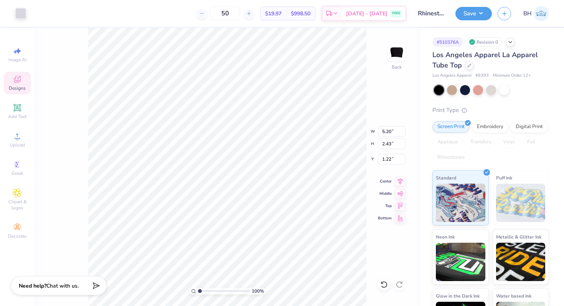 This screenshot has width=564, height=306. I want to click on button: Save, so click(473, 13).